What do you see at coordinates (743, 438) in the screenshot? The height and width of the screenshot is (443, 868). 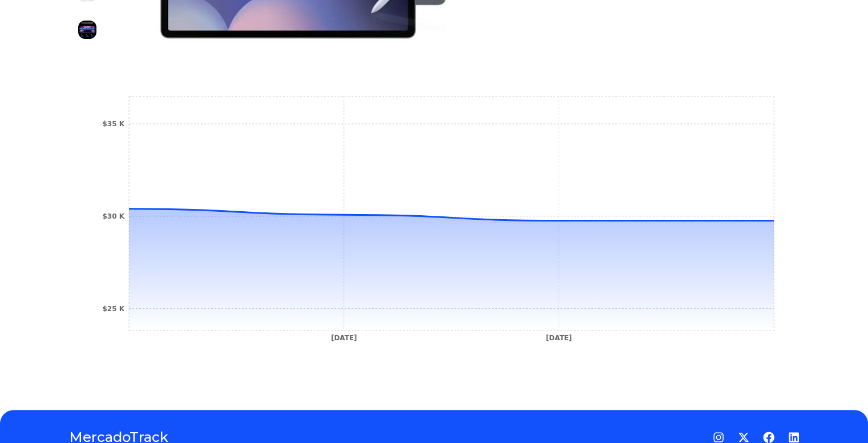 I see `a: Twitter` at bounding box center [743, 438].